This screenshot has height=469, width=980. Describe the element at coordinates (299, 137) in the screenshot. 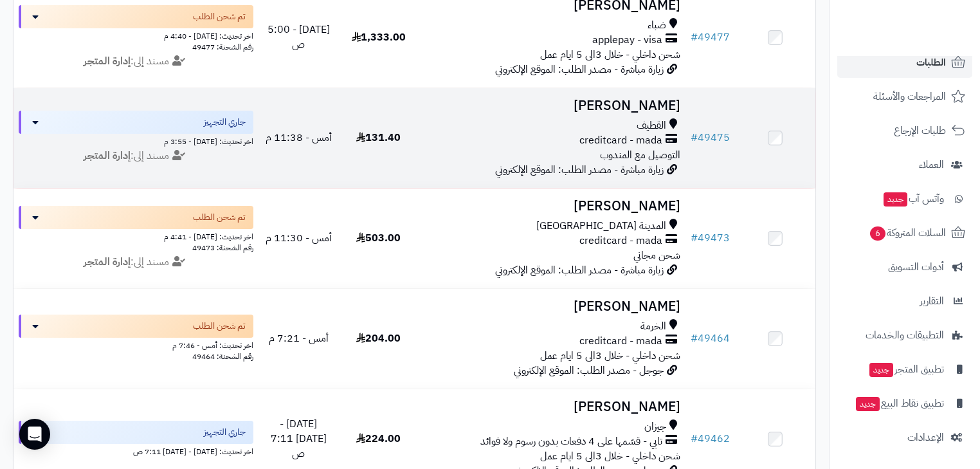

I see `span: أمس - 11:38 م` at that location.